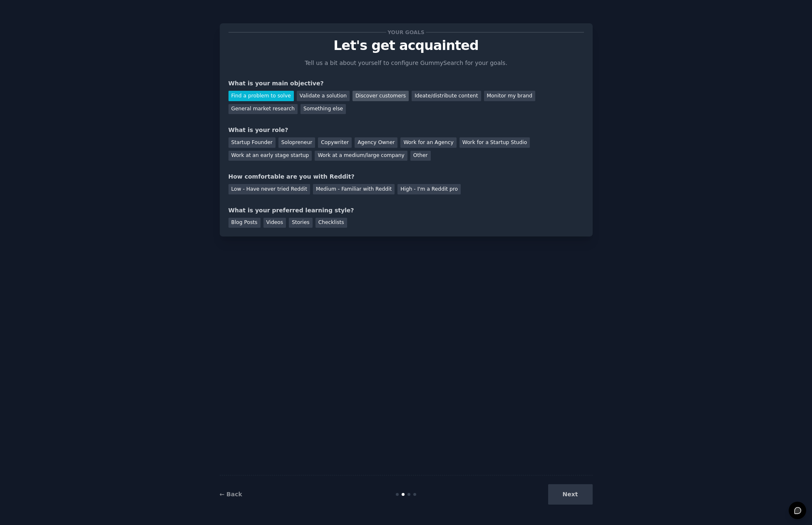  I want to click on div: Blog Posts, so click(245, 223).